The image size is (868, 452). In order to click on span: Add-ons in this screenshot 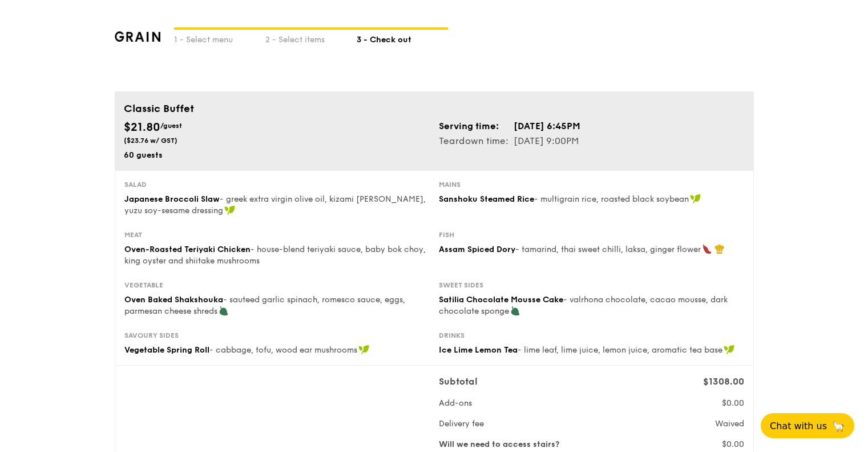, I will do `click(455, 403)`.